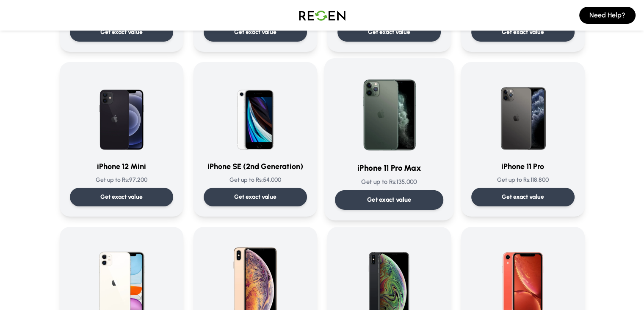 The image size is (644, 310). Describe the element at coordinates (523, 180) in the screenshot. I see `p: Get up to Rs: 118,800` at that location.